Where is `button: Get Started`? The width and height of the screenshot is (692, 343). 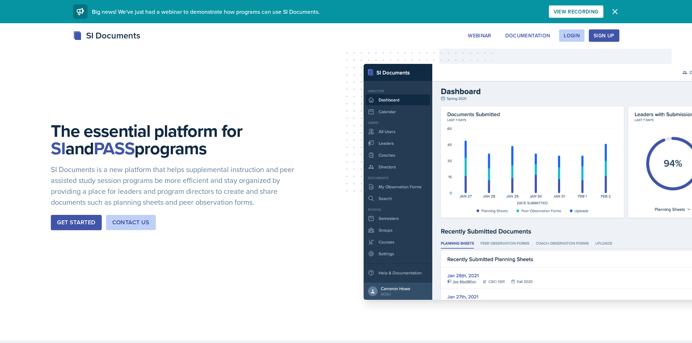
button: Get Started is located at coordinates (76, 223).